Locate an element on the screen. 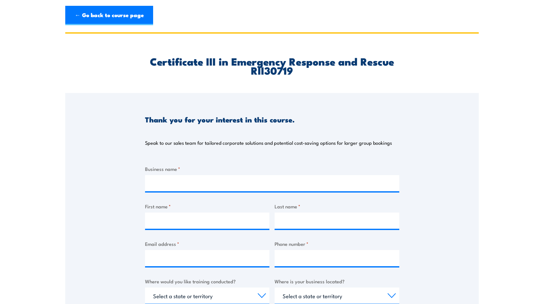 The height and width of the screenshot is (304, 544). h2: Certificate III in Emergency Response and Rescue RII30719 is located at coordinates (272, 66).